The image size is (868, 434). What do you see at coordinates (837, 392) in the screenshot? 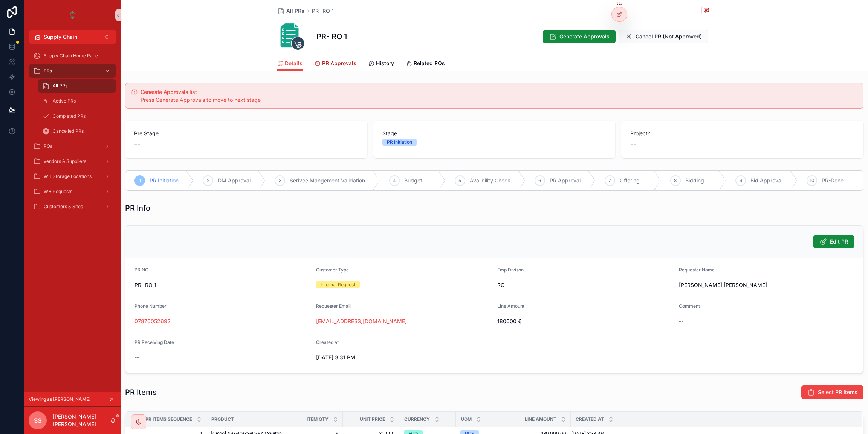
I see `span: Select PR Items` at bounding box center [837, 392].